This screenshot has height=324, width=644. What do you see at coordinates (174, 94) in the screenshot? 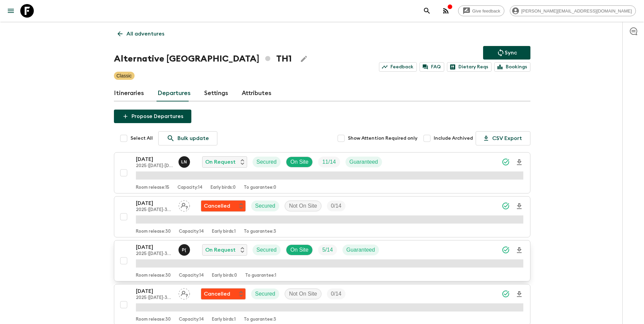
I see `a: Departures` at bounding box center [174, 94].